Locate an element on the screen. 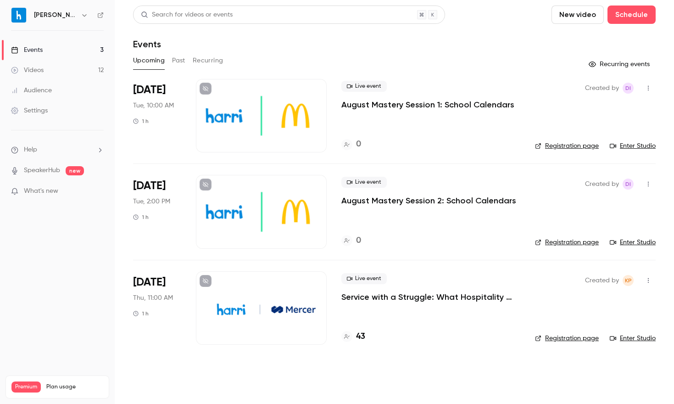  h1: Events is located at coordinates (147, 44).